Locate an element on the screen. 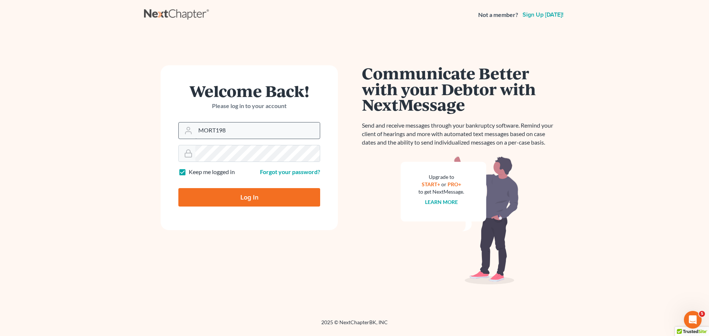 The image size is (709, 336). h1: Communicate Better with your Debtor with NextMessage is located at coordinates (459, 89).